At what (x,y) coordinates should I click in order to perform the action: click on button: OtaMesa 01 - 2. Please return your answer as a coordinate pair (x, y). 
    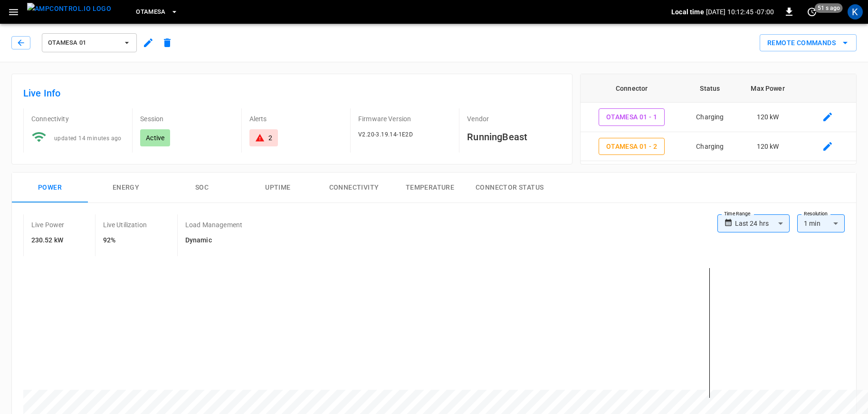
    Looking at the image, I should click on (632, 146).